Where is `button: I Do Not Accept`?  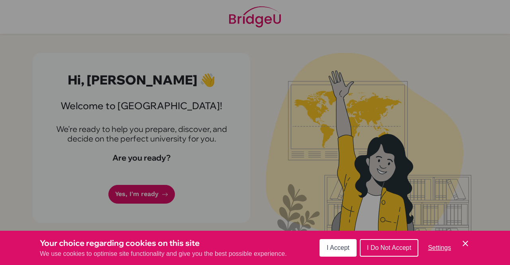
button: I Do Not Accept is located at coordinates (389, 248).